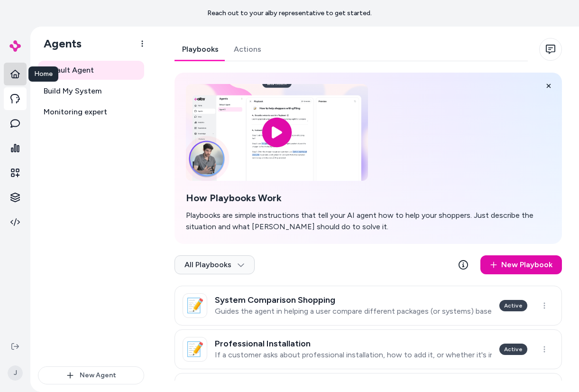 The image size is (579, 392). Describe the element at coordinates (68, 70) in the screenshot. I see `span: Default Agent` at that location.